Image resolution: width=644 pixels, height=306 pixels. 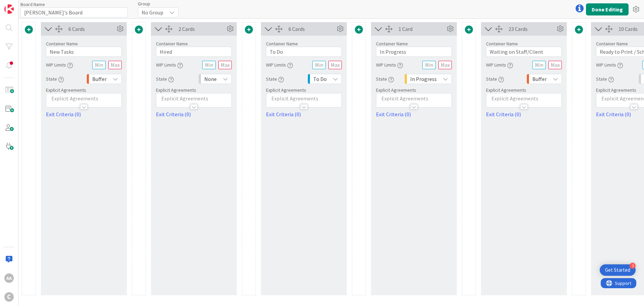 What do you see at coordinates (617, 270) in the screenshot?
I see `div: Open Get Started checklist, remaining modules: 3` at bounding box center [617, 270].